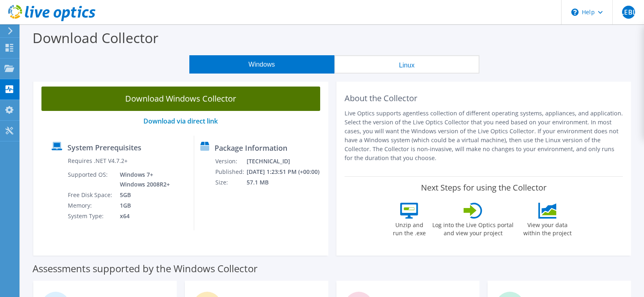 This screenshot has height=297, width=644. I want to click on td: Free Disk Space:, so click(91, 195).